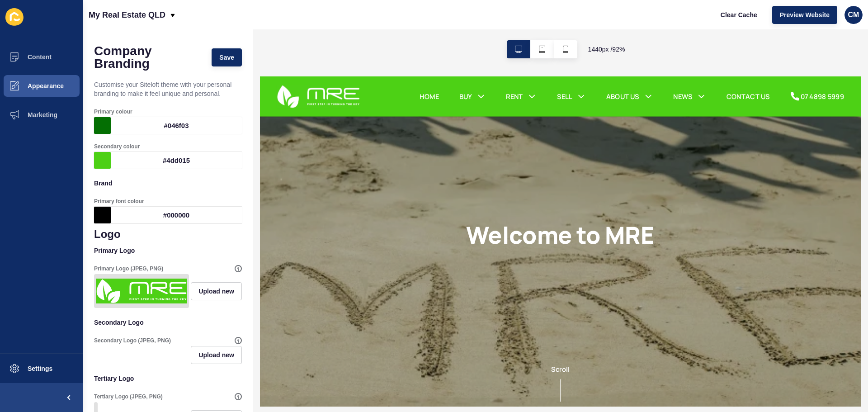 The height and width of the screenshot is (412, 868). I want to click on div: #046f03, so click(176, 125).